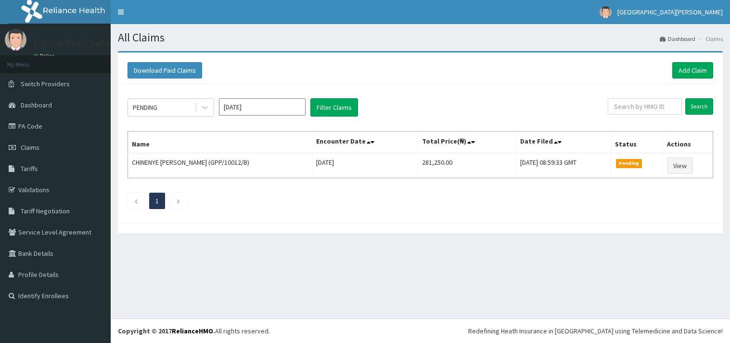  What do you see at coordinates (262, 107) in the screenshot?
I see `input: Select Month and Year` at bounding box center [262, 107].